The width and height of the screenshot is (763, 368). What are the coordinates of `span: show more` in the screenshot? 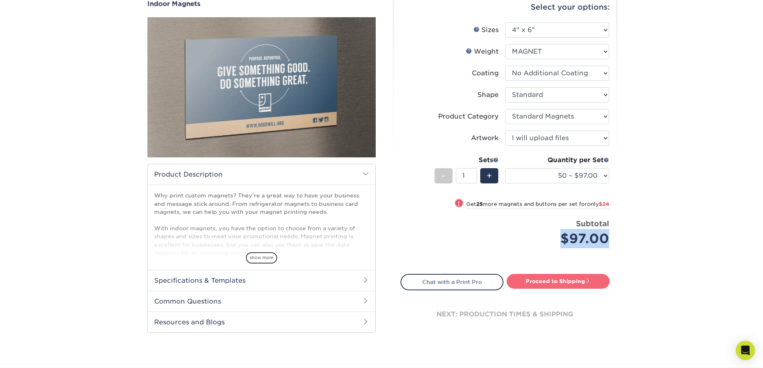 It's located at (261, 257).